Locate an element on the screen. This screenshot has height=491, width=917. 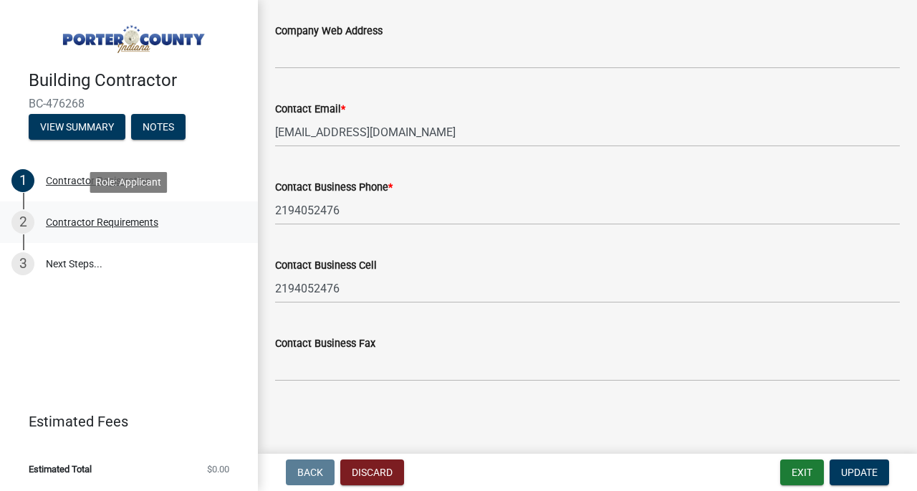
div: 3 is located at coordinates (23, 264).